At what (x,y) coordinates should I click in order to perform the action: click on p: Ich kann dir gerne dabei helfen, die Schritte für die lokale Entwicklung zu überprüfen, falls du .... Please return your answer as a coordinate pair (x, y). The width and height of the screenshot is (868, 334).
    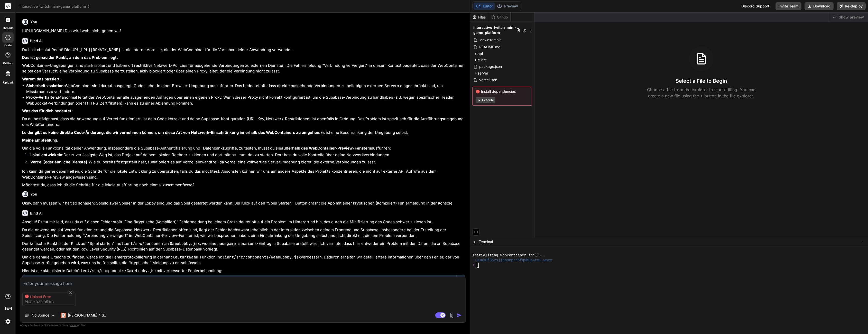
    Looking at the image, I should click on (244, 174).